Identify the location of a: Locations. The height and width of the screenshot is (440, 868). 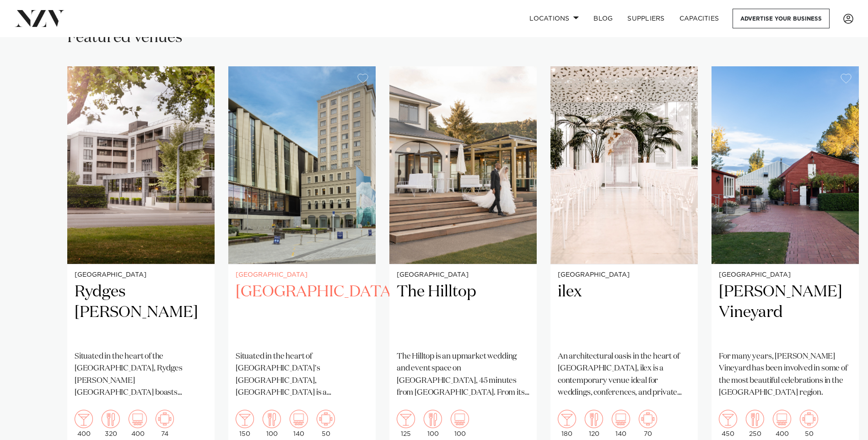
(554, 19).